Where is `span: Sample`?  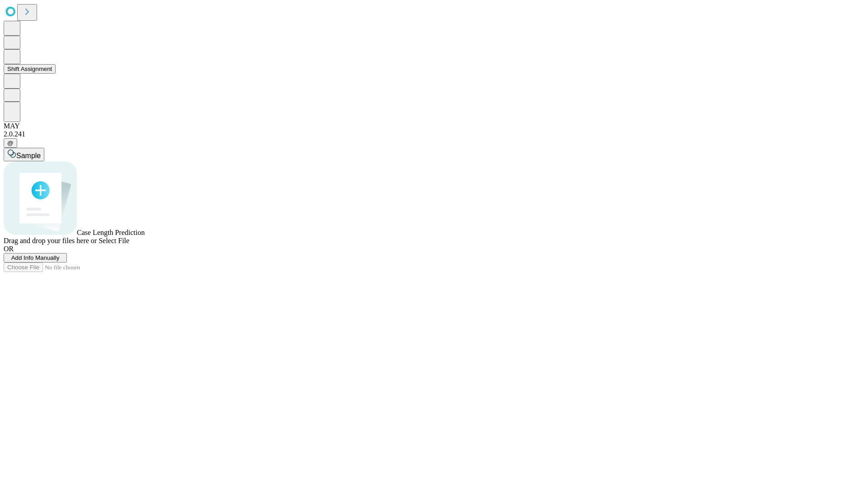 span: Sample is located at coordinates (29, 156).